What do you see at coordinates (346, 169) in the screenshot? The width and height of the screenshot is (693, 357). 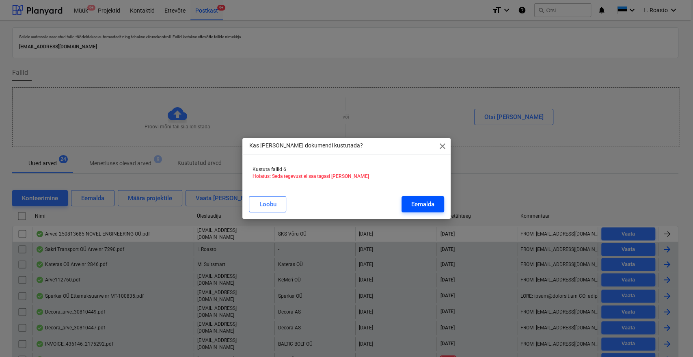 I see `p: Kustuta failid 6` at bounding box center [346, 169].